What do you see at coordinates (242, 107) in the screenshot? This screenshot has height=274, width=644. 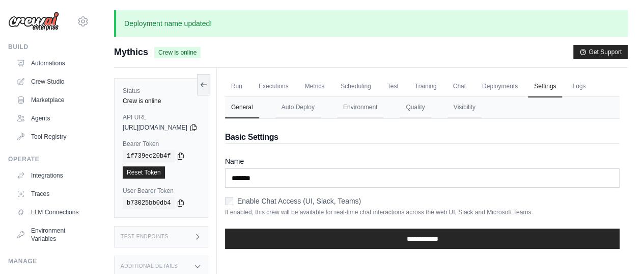 I see `button: General` at bounding box center [242, 107].